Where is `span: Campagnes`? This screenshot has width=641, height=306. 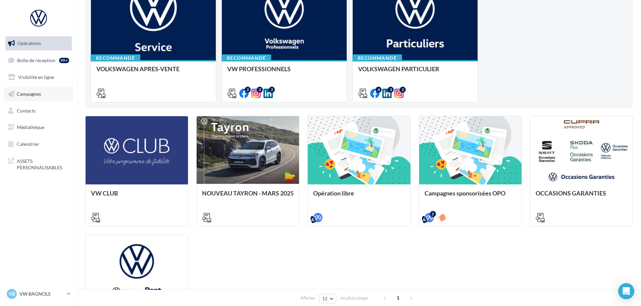
span: Campagnes is located at coordinates (29, 94).